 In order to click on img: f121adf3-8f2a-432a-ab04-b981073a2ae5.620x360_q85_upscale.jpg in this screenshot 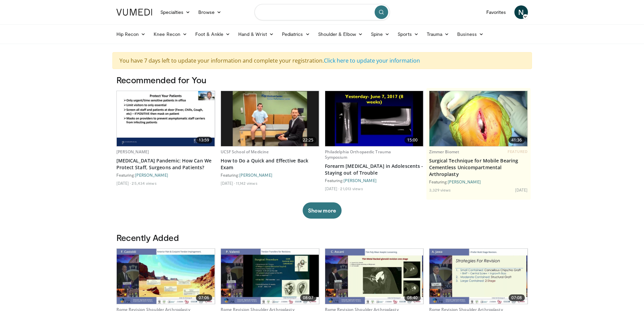, I will do `click(270, 276)`.